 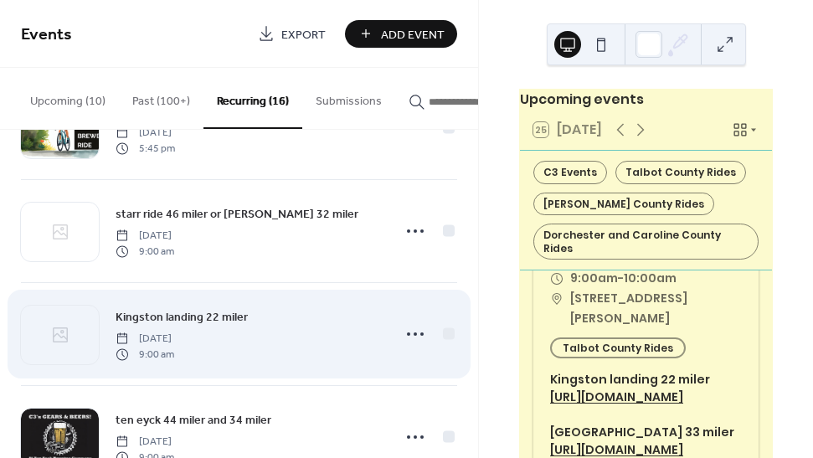 I want to click on span: 10:00am, so click(x=650, y=279).